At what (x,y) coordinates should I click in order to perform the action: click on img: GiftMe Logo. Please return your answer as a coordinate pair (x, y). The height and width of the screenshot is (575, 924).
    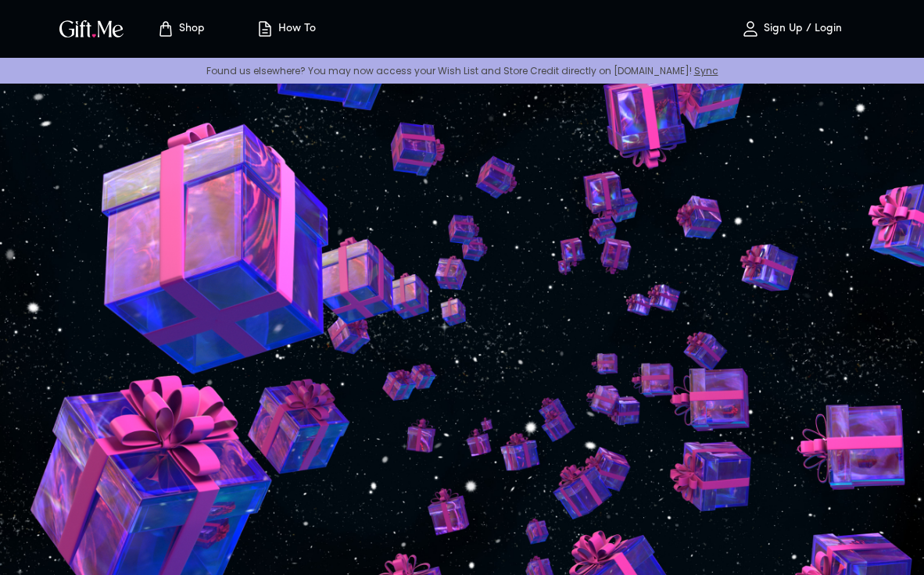
    Looking at the image, I should click on (92, 28).